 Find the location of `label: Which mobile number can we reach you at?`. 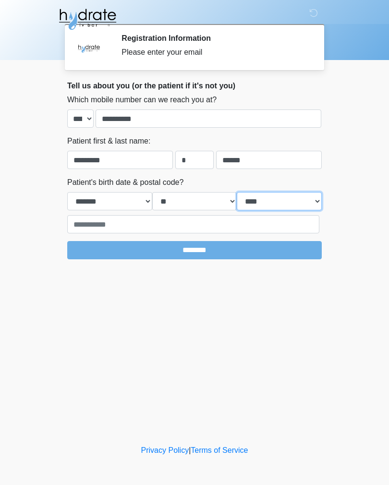

label: Which mobile number can we reach you at? is located at coordinates (142, 100).